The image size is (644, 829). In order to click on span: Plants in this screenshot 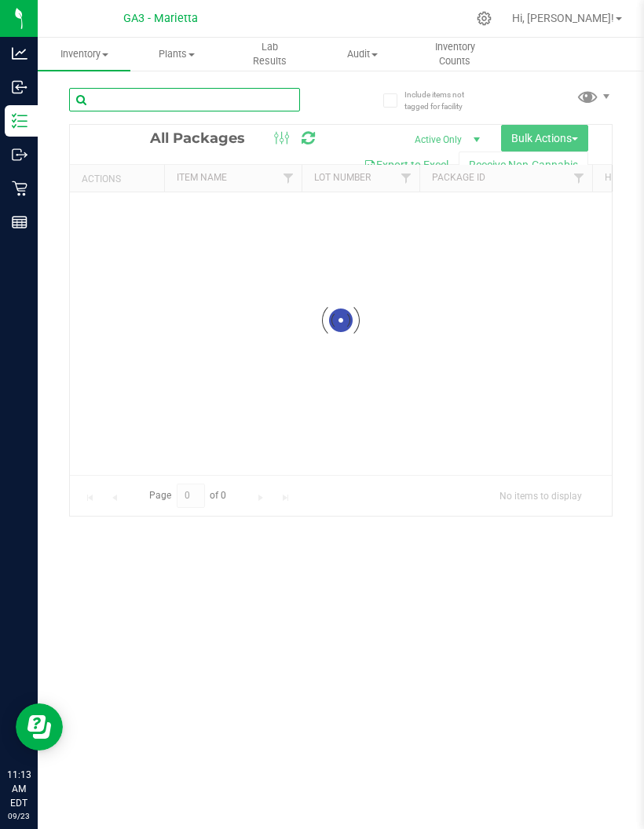, I will do `click(177, 54)`.